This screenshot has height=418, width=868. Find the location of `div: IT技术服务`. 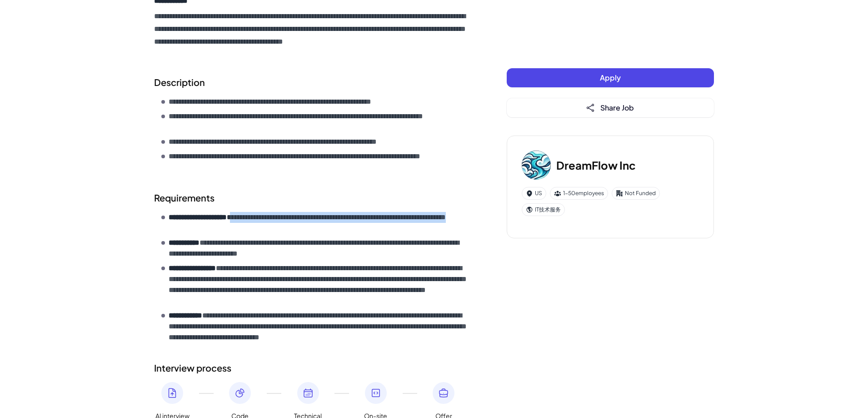

div: IT技术服务 is located at coordinates (544, 210).